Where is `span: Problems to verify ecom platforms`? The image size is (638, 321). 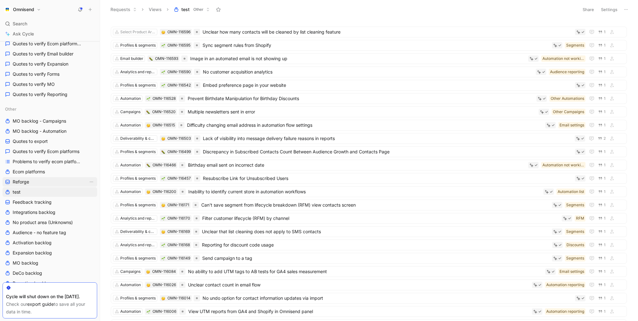
span: Problems to verify ecom platforms is located at coordinates (47, 161).